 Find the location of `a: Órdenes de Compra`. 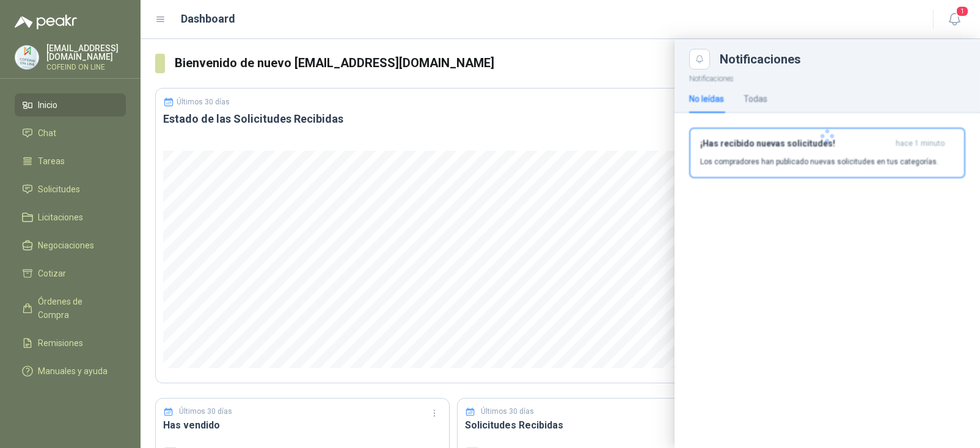

a: Órdenes de Compra is located at coordinates (71, 308).